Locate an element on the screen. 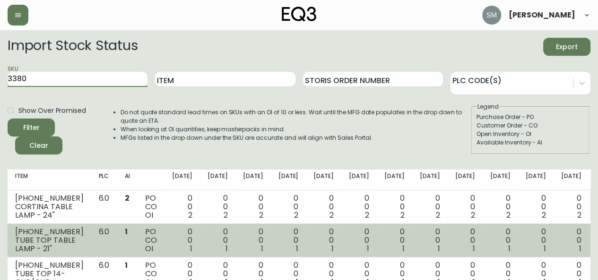 Image resolution: width=598 pixels, height=280 pixels. div: Open Inventory - OI is located at coordinates (530, 134).